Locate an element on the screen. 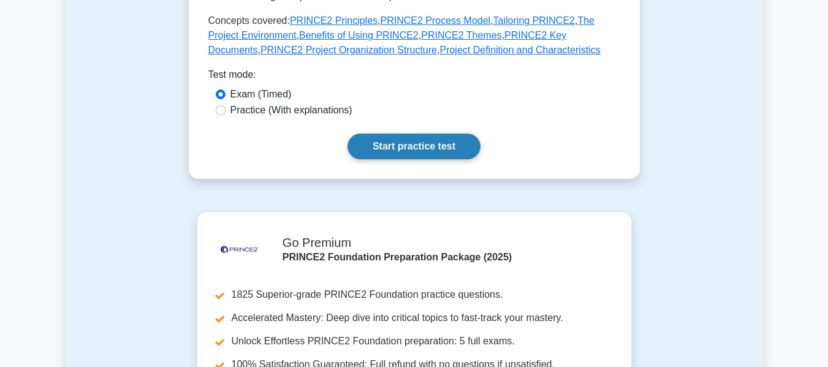 Image resolution: width=828 pixels, height=367 pixels. a: PRINCE2 Principles is located at coordinates (333, 20).